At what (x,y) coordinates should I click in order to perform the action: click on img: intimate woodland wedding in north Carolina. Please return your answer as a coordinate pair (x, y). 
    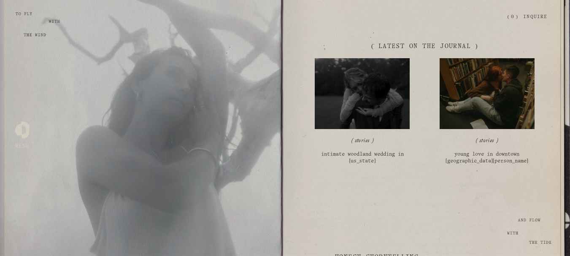
    Looking at the image, I should click on (362, 94).